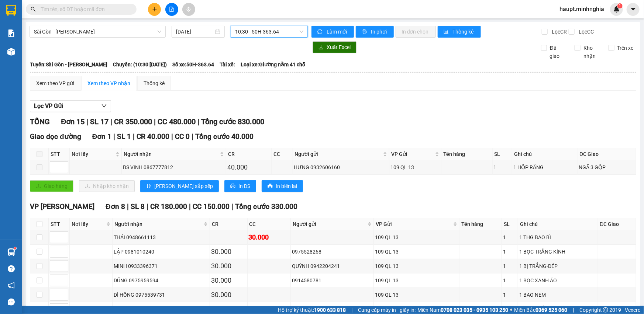 This screenshot has width=644, height=314. Describe the element at coordinates (266, 207) in the screenshot. I see `span: Tổng cước 330.000` at that location.